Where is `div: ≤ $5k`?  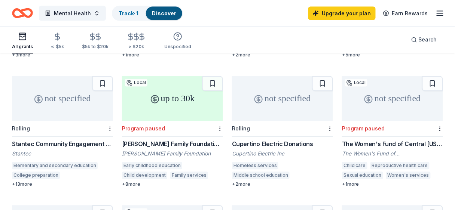
div: ≤ $5k is located at coordinates (57, 47).